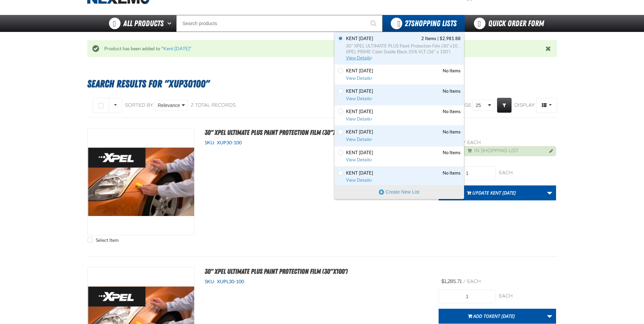 The width and height of the screenshot is (644, 324). Describe the element at coordinates (429, 39) in the screenshot. I see `span: 2 Items` at that location.